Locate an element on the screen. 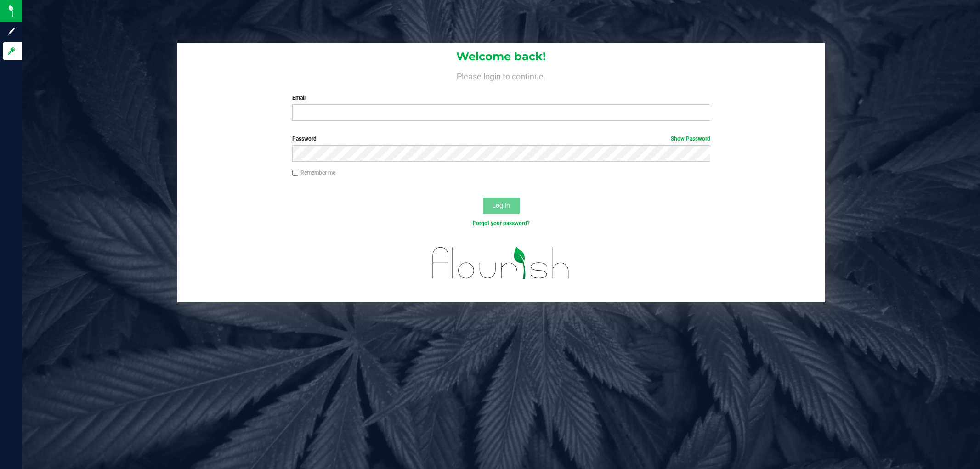 This screenshot has height=469, width=980. label: Remember me is located at coordinates (314, 173).